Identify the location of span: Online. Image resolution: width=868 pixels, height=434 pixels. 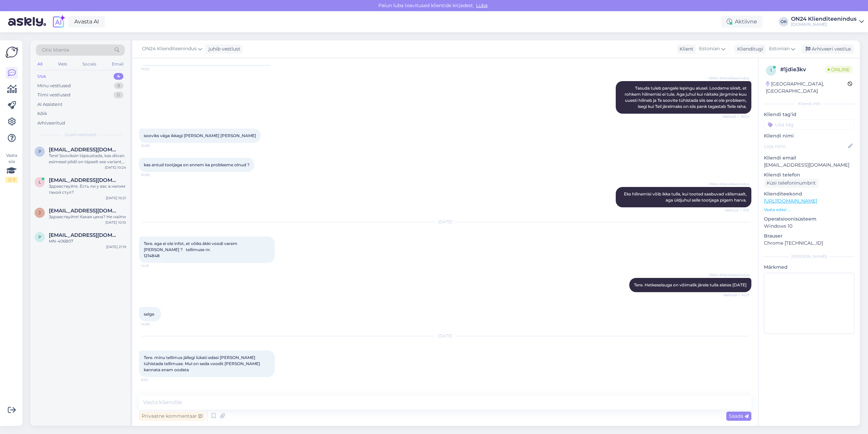
(838, 69).